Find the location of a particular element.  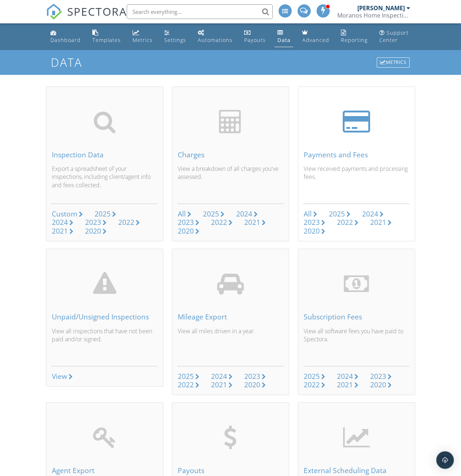

a: Advanced is located at coordinates (315, 36).